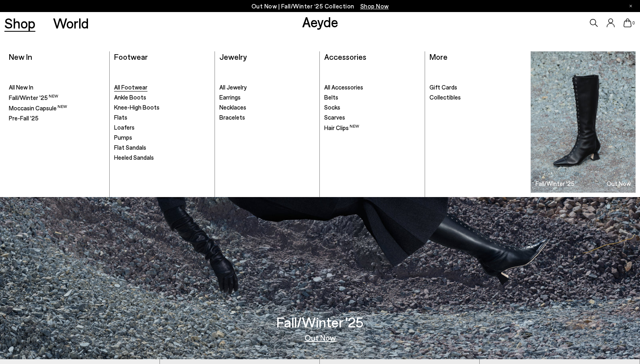  What do you see at coordinates (124, 127) in the screenshot?
I see `span: Loafers` at bounding box center [124, 127].